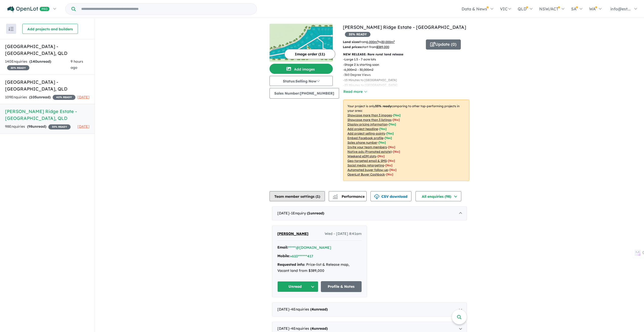 This screenshot has height=332, width=644. Describe the element at coordinates (370, 115) in the screenshot. I see `u: Showcase more than 3 images` at that location.